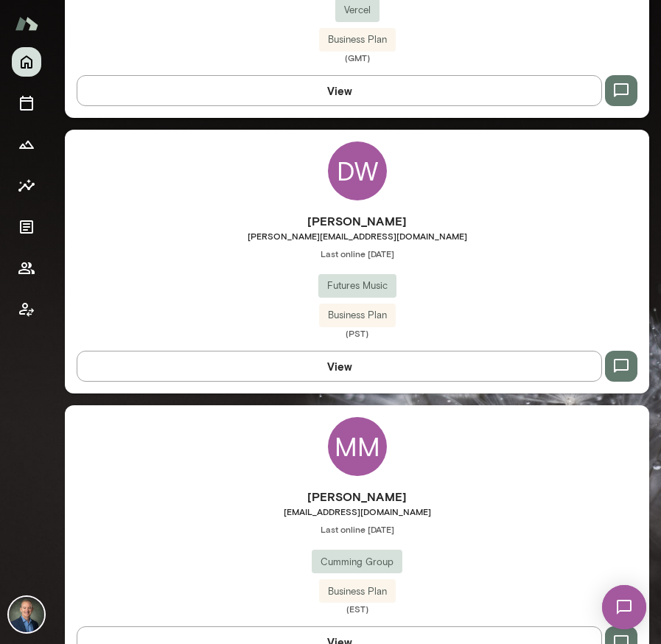  What do you see at coordinates (26, 186) in the screenshot?
I see `button: Insights` at bounding box center [26, 186].